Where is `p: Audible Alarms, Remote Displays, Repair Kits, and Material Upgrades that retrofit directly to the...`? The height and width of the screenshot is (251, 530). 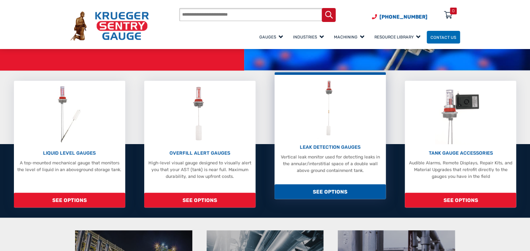
p: Audible Alarms, Remote Displays, Repair Kits, and Material Upgrades that retrofit directly to the... is located at coordinates (461, 169).